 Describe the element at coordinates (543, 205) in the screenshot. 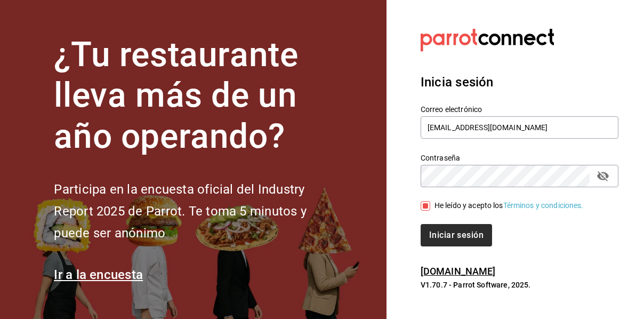

I see `a: Términos y condiciones.` at that location.